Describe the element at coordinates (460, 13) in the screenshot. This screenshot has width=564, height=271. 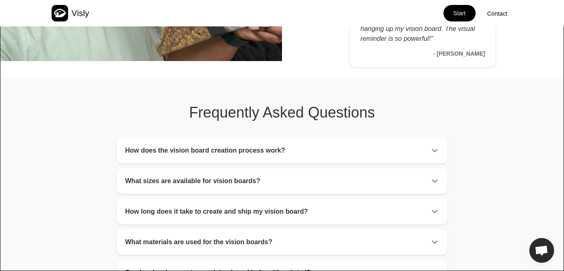
I see `div: Start` at that location.